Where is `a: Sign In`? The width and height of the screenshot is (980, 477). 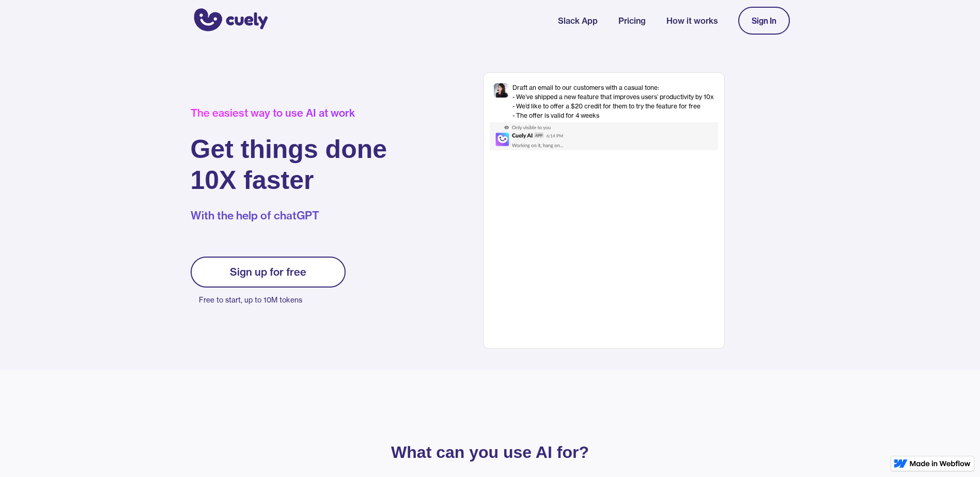
a: Sign In is located at coordinates (764, 20).